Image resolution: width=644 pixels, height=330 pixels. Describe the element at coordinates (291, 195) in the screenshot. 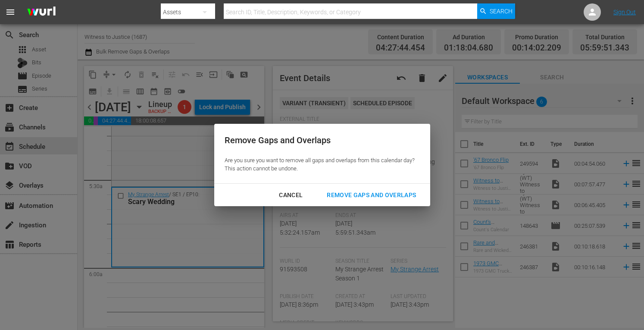

I see `div: Cancel` at that location.